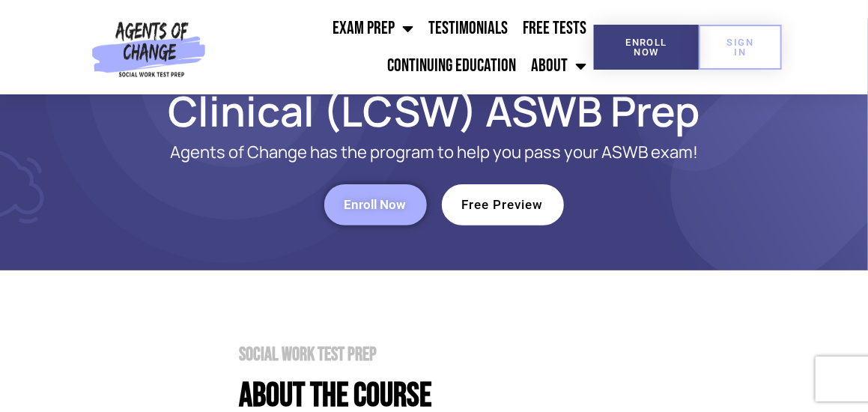  I want to click on a: Testimonials, so click(468, 29).